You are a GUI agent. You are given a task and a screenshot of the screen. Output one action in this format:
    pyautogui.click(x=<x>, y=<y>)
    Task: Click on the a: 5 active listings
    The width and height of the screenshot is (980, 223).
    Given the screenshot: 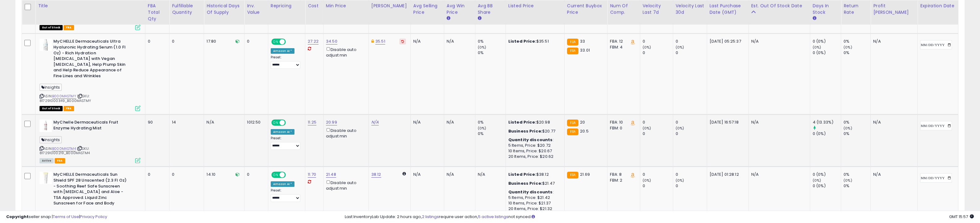 What is the action you would take?
    pyautogui.click(x=493, y=216)
    